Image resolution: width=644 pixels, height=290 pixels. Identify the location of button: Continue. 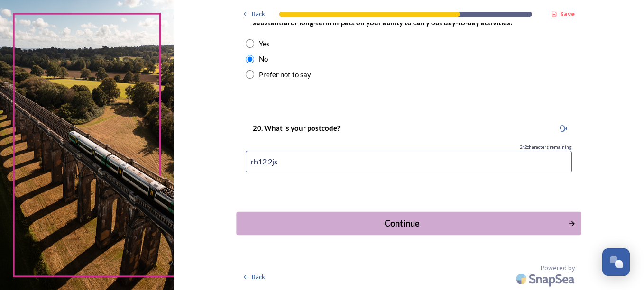
(408, 223).